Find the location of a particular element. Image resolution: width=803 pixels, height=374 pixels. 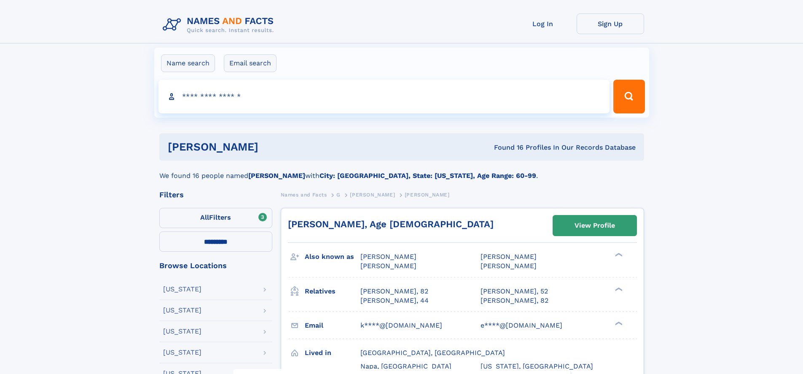

a: Log In is located at coordinates (543, 24).